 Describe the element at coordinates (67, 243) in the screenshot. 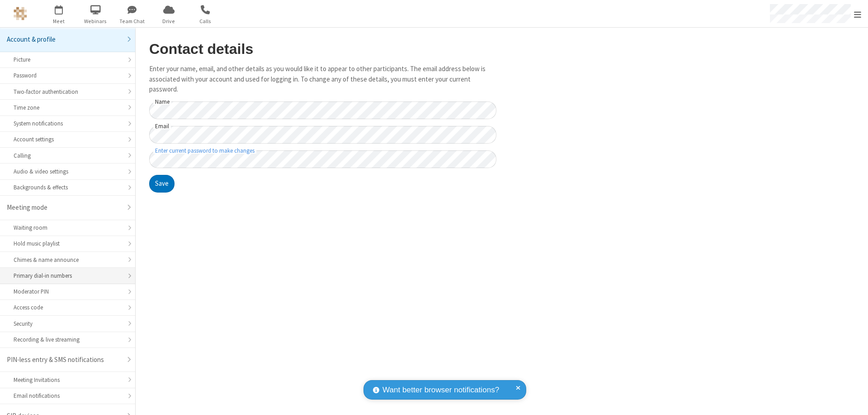

I see `div: Hold music playlist` at that location.